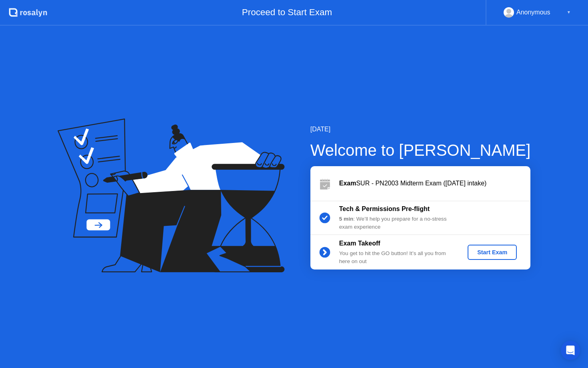 The image size is (588, 368). I want to click on b: Tech & Permissions Pre-flight, so click(384, 209).